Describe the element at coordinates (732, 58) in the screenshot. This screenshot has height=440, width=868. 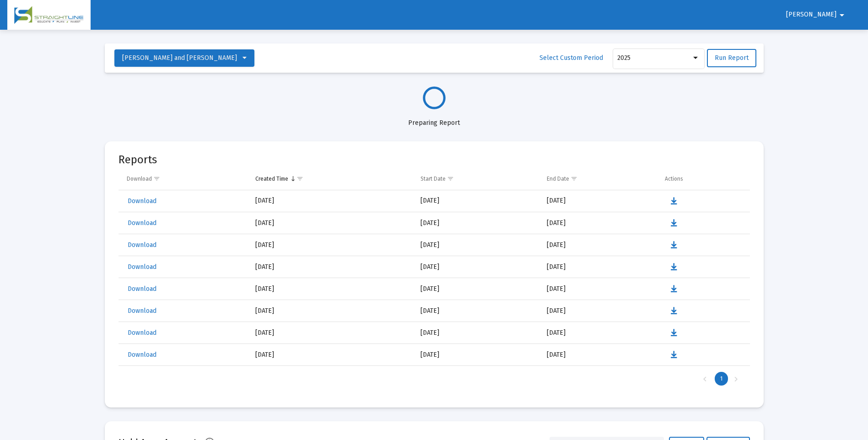
I see `span: Run Report` at that location.